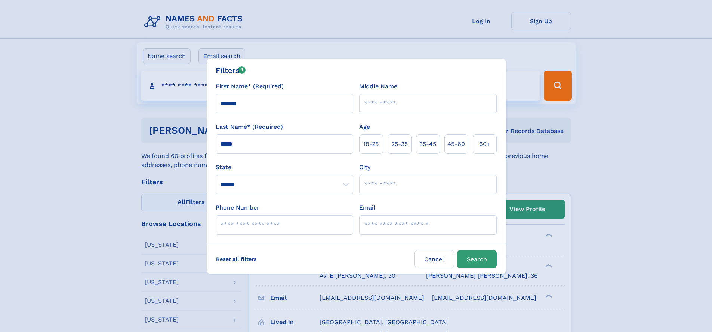 This screenshot has width=712, height=332. Describe the element at coordinates (400, 144) in the screenshot. I see `span: 25‑35` at that location.